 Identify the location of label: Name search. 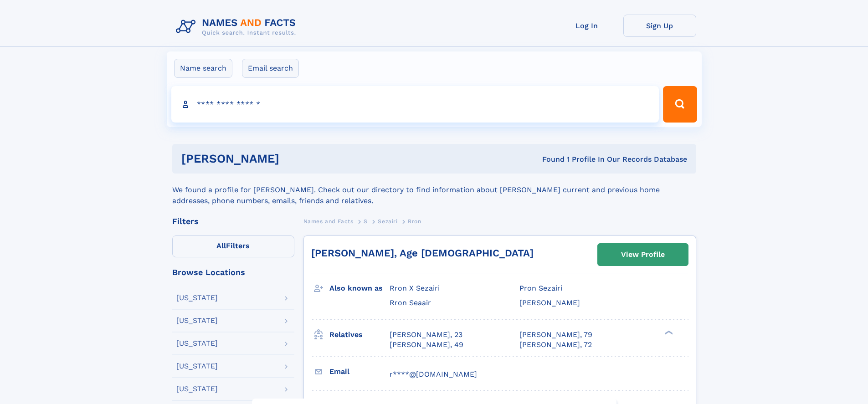
(203, 68).